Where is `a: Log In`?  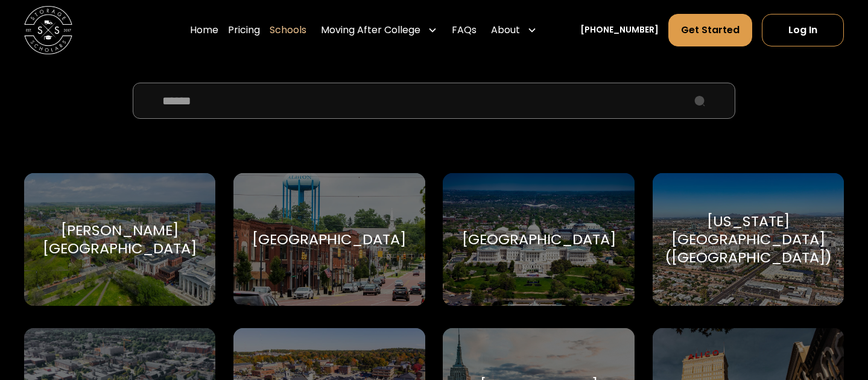 a: Log In is located at coordinates (803, 30).